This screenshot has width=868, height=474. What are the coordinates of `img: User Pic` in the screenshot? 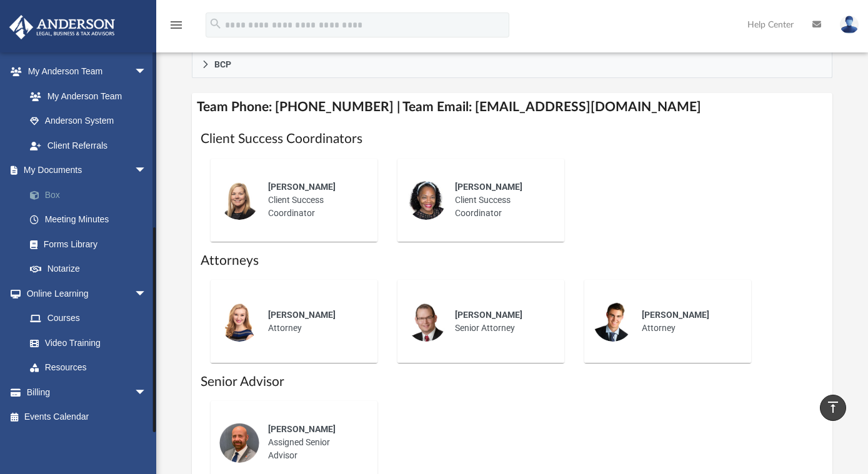 It's located at (849, 24).